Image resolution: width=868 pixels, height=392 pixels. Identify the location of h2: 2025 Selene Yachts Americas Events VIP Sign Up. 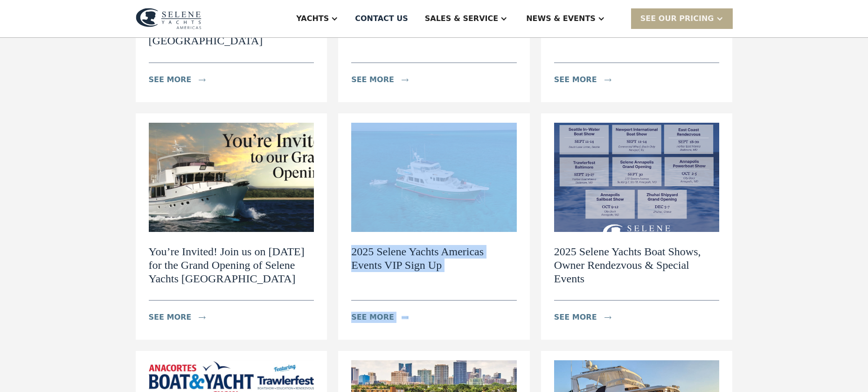
(434, 259).